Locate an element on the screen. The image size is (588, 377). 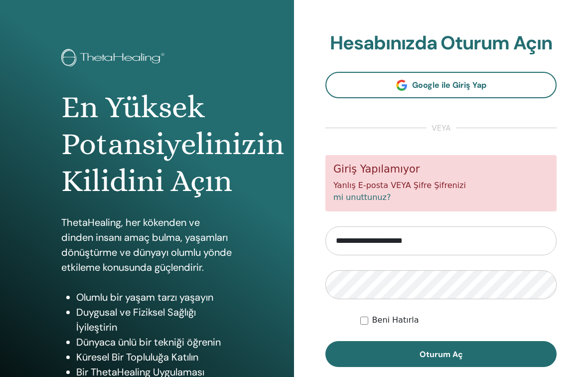
h1: En Yüksek Potansiyelinizin Kilidini Açın is located at coordinates (146, 144).